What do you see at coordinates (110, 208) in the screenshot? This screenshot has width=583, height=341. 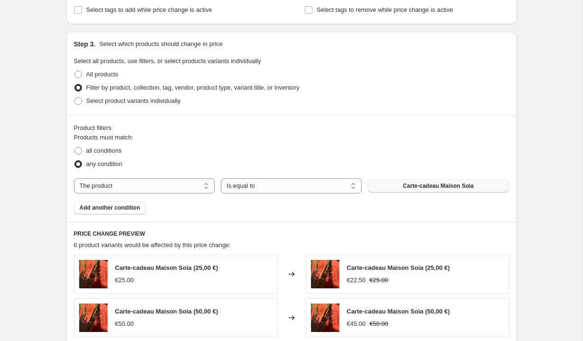 I see `span: Add another condition` at bounding box center [110, 208].